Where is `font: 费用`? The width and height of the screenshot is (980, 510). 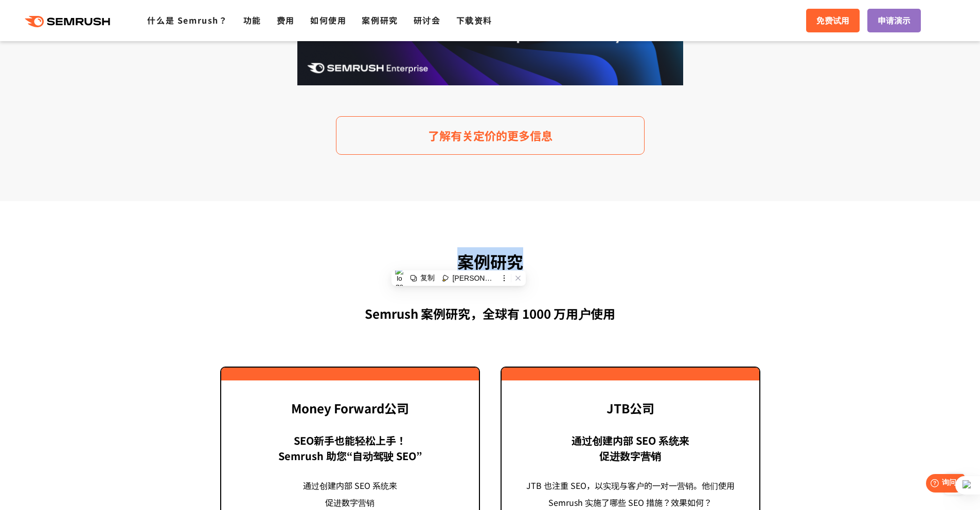 font: 费用 is located at coordinates (285, 20).